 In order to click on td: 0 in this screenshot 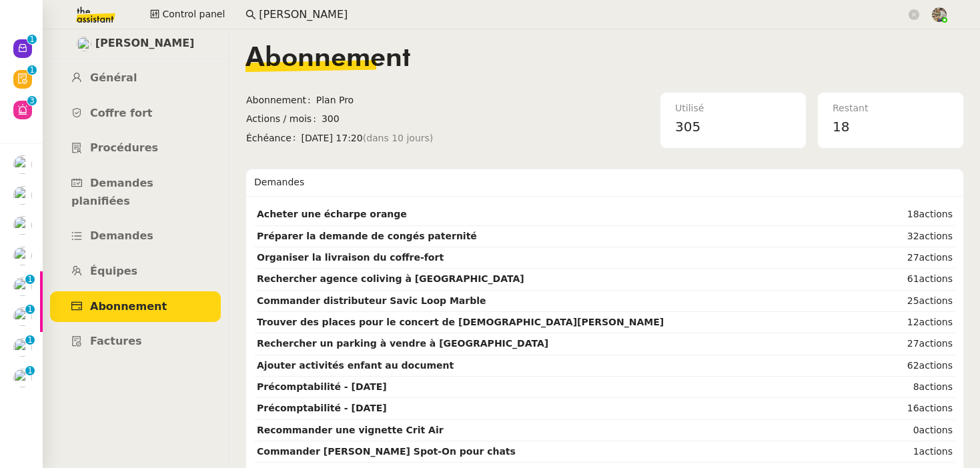, I will do `click(917, 431)`.